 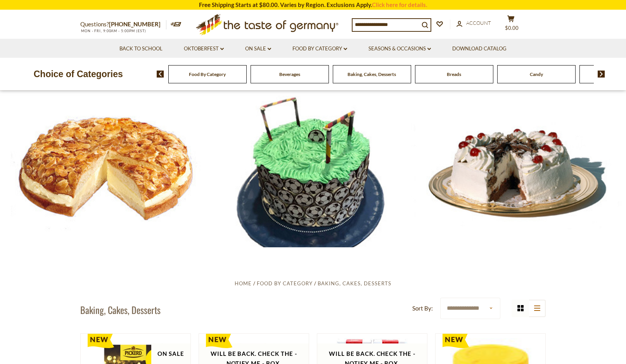 I want to click on span: Breads, so click(x=454, y=74).